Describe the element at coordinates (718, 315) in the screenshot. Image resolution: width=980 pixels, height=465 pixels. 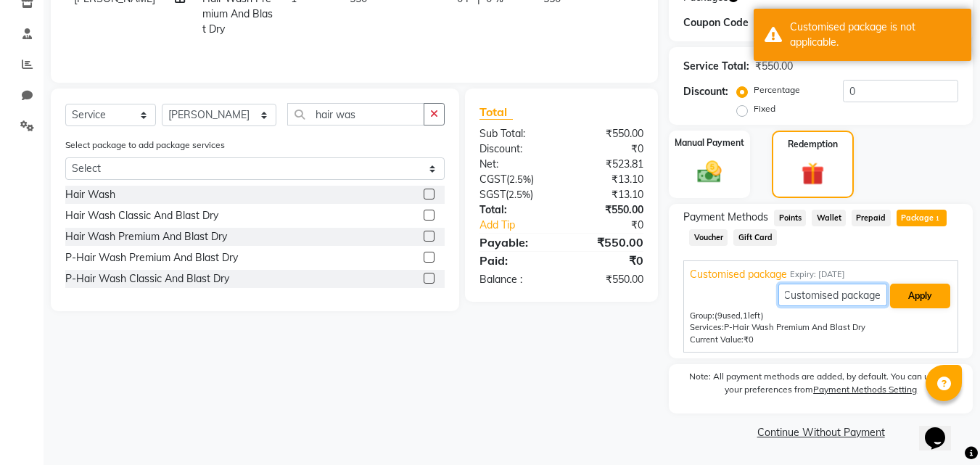
I see `span: (9` at that location.